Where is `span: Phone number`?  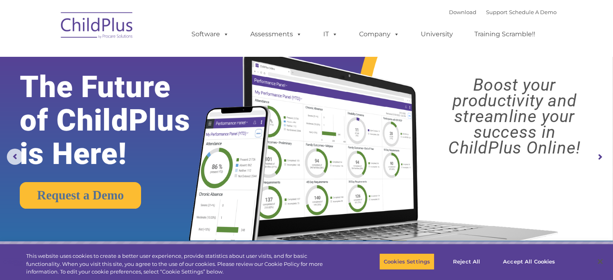 span: Phone number is located at coordinates (129, 89).